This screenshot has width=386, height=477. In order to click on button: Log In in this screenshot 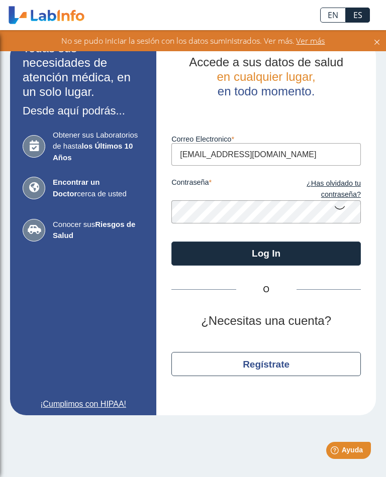, I will do `click(266, 254)`.